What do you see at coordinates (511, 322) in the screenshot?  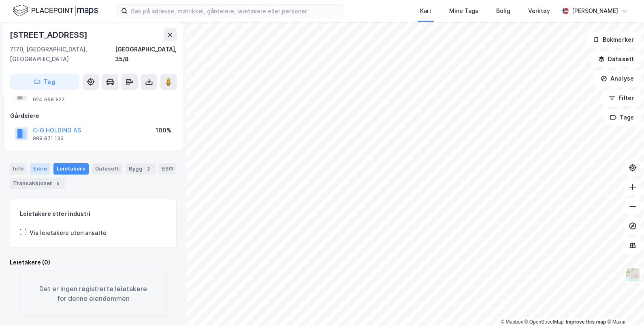 I see `a: Mapbox` at bounding box center [511, 322].